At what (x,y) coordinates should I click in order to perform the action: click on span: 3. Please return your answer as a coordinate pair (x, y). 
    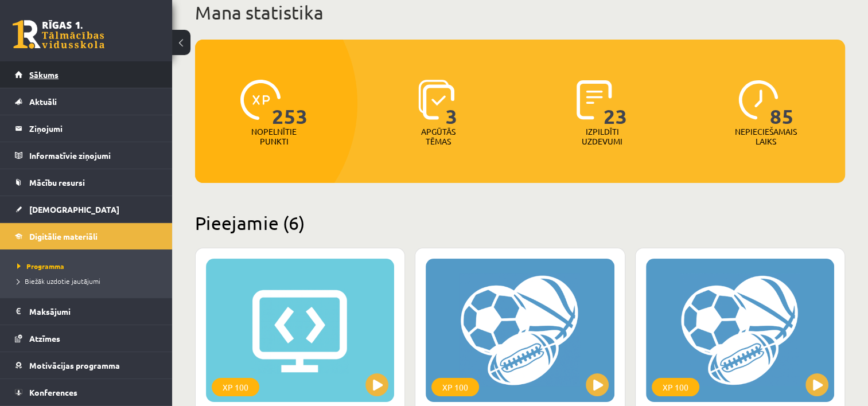
    Looking at the image, I should click on (452, 103).